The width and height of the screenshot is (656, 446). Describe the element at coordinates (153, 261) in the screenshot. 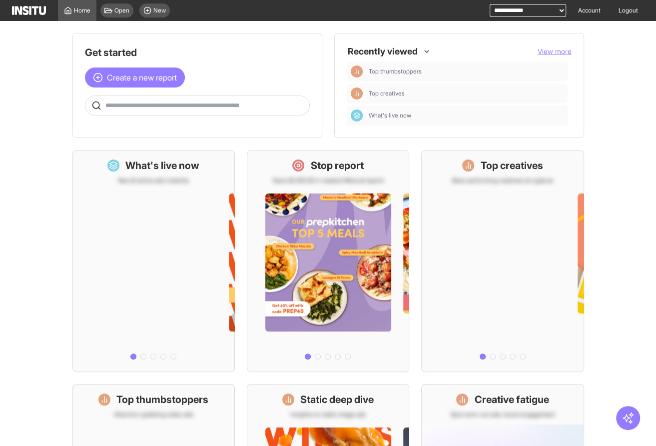

I see `a: What's live nowSee all active ads instantly` at that location.